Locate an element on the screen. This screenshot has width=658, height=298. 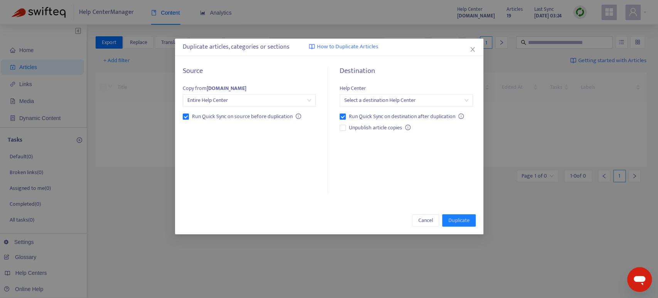
span: How to Duplicate Articles is located at coordinates (347, 47).